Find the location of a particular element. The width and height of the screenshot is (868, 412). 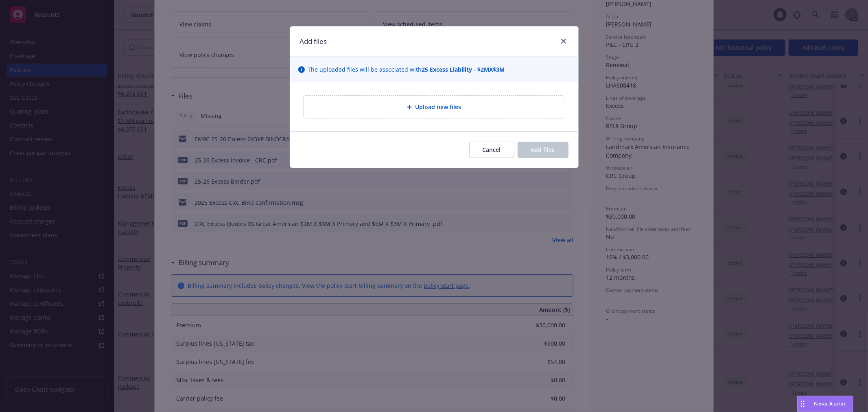

span: Cancel is located at coordinates (491, 150).